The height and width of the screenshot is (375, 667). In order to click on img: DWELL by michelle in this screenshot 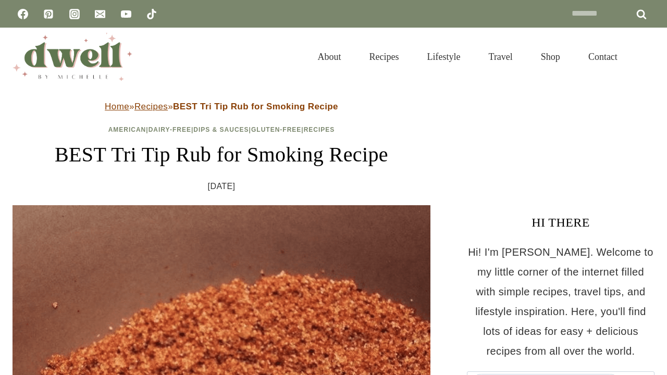, I will do `click(72, 57)`.